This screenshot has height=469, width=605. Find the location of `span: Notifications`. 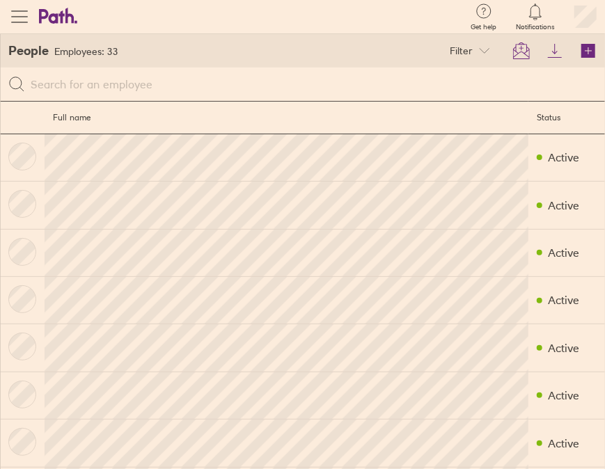

span: Notifications is located at coordinates (536, 27).